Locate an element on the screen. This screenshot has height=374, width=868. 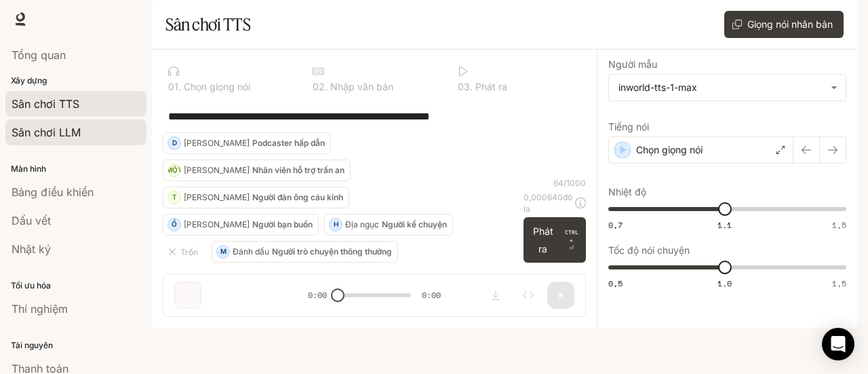
button: Phát raCTRL +⏎ is located at coordinates (554, 239).